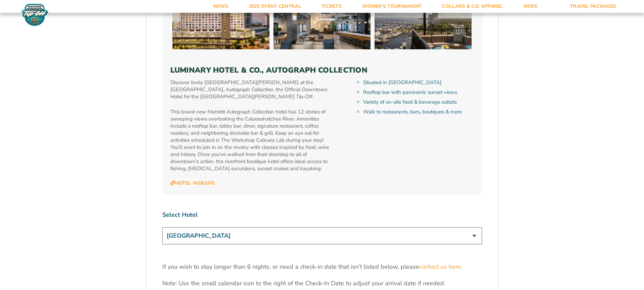 The image size is (644, 290). I want to click on li: Rooftop bar with panoramic sunset views, so click(418, 92).